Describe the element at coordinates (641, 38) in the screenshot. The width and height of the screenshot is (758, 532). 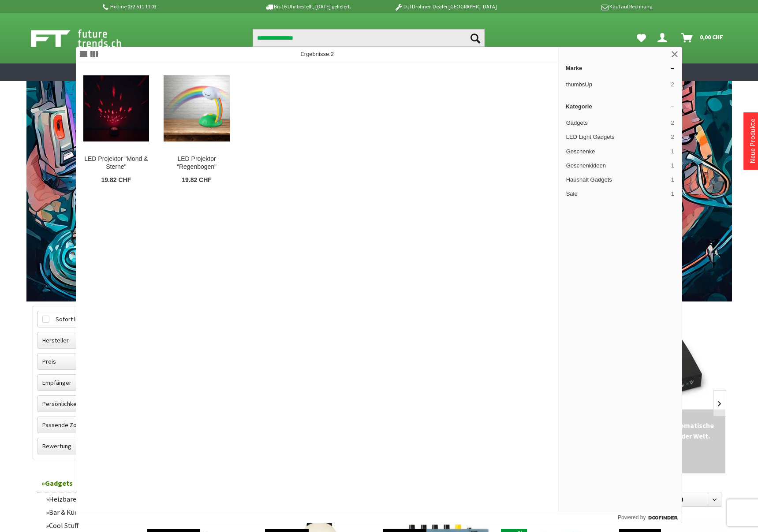
I see `a: Meine Favoriten` at that location.